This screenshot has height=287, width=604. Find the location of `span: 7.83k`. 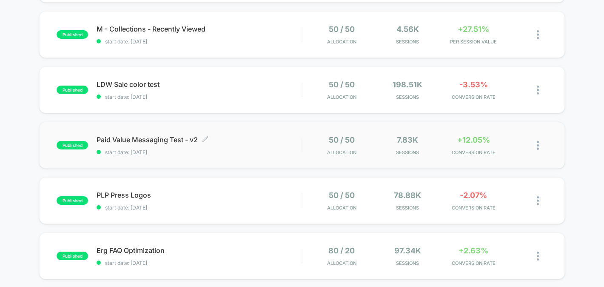

span: 7.83k is located at coordinates (408, 140).